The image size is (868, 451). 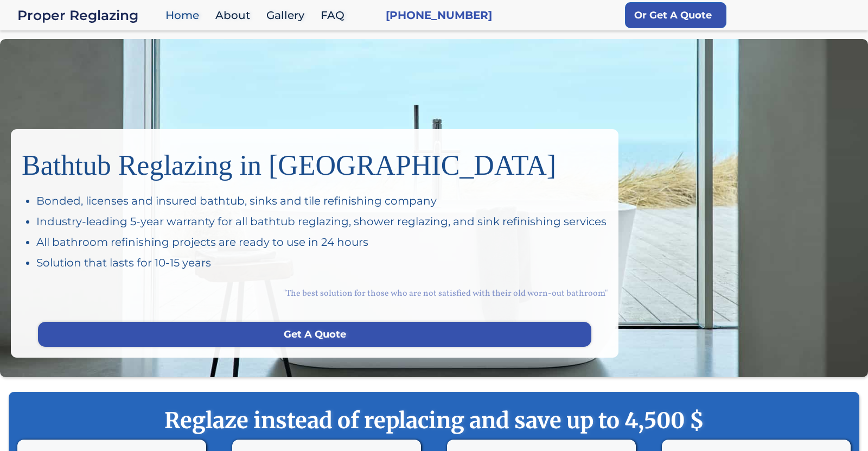 What do you see at coordinates (315, 335) in the screenshot?
I see `a: Get A Quote` at bounding box center [315, 335].